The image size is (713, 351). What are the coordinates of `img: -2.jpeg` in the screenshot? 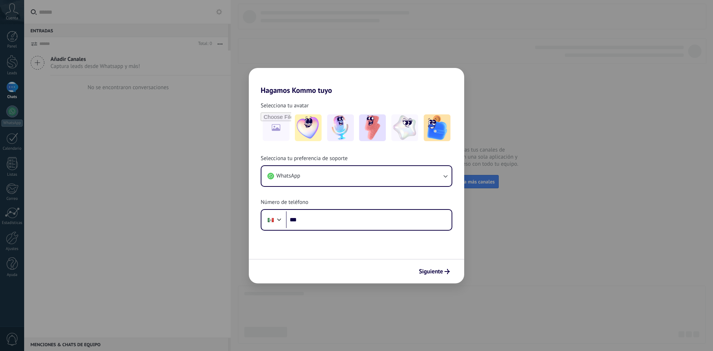 It's located at (341, 128).